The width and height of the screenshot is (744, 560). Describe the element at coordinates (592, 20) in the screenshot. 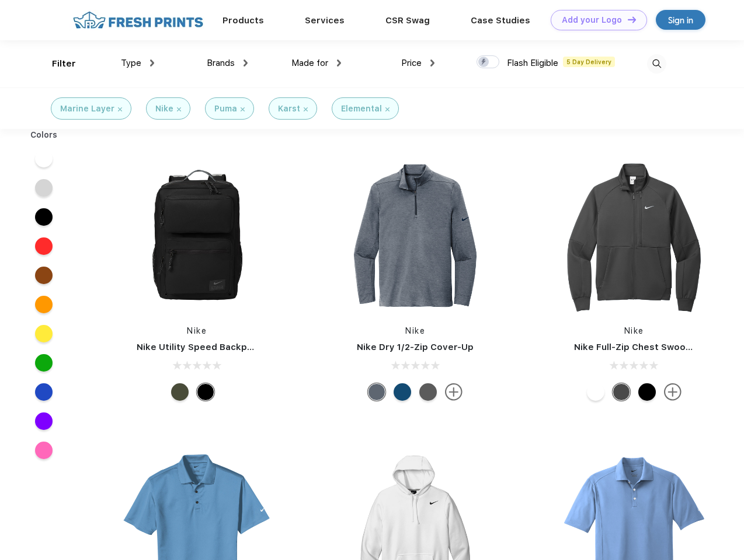

I see `div: Add your Logo` at that location.